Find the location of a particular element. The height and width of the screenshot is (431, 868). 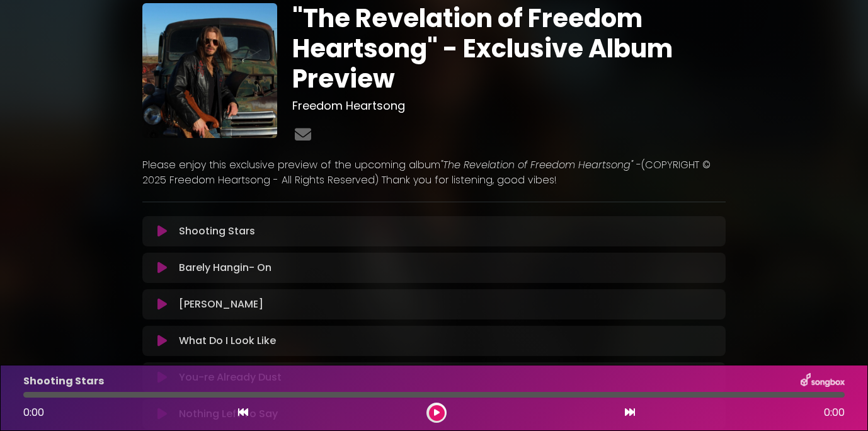

em: "The Revelation of Freedom Heartsong" - is located at coordinates (540, 164).